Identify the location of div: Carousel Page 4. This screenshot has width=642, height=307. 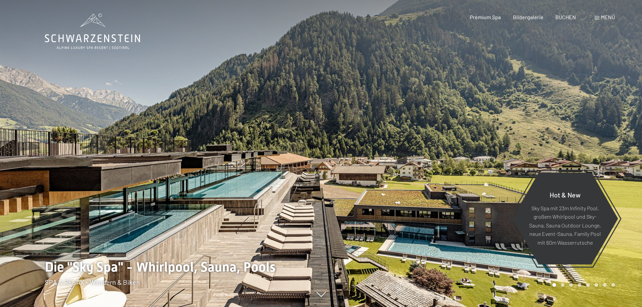
(579, 285).